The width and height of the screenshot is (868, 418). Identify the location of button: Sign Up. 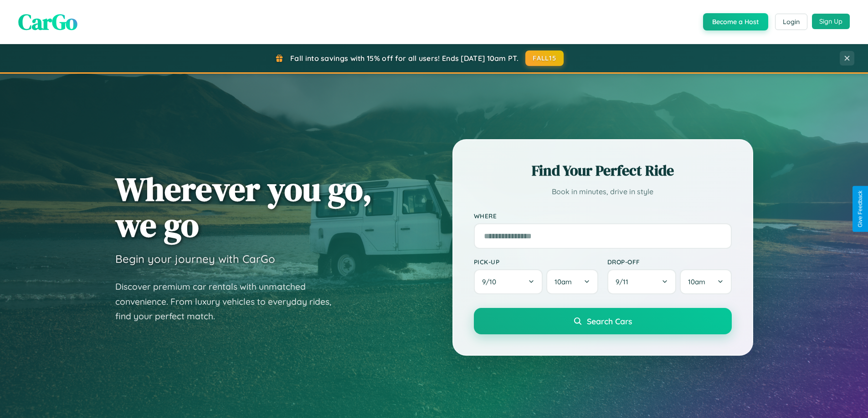
(830, 21).